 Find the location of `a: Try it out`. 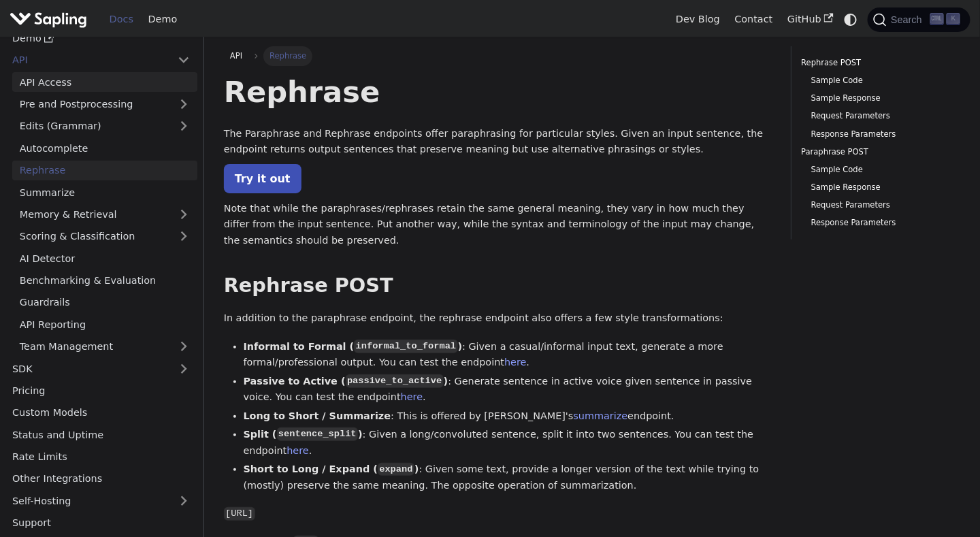

a: Try it out is located at coordinates (263, 178).